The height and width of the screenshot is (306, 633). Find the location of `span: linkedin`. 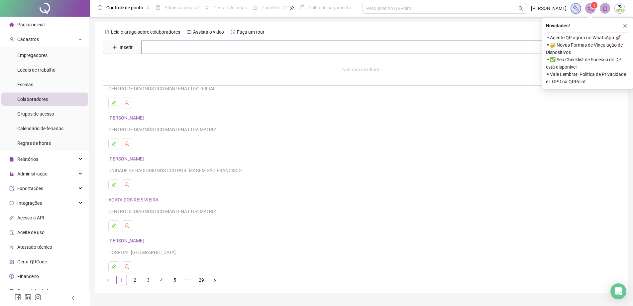

span: linkedin is located at coordinates (28, 297).